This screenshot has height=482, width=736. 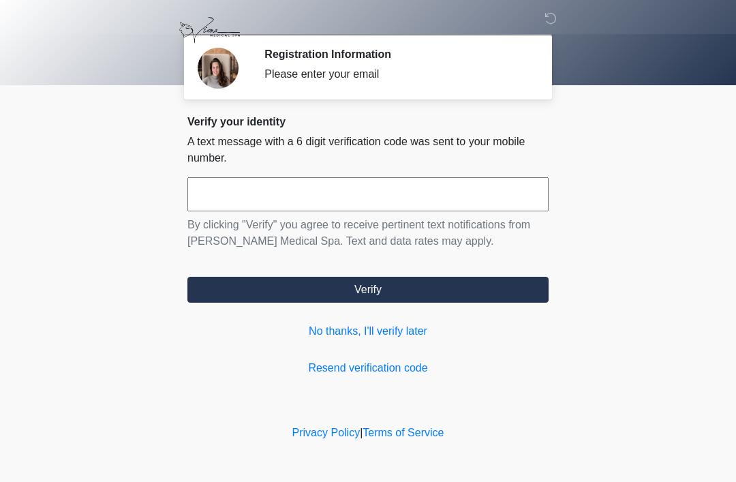 What do you see at coordinates (368, 331) in the screenshot?
I see `a: No thanks, I'll verify later` at bounding box center [368, 331].